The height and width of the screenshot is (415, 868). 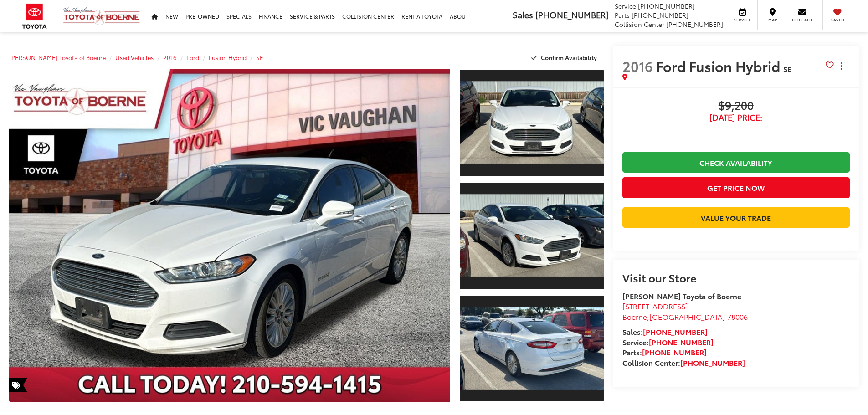 What do you see at coordinates (170, 57) in the screenshot?
I see `a: 2016` at bounding box center [170, 57].